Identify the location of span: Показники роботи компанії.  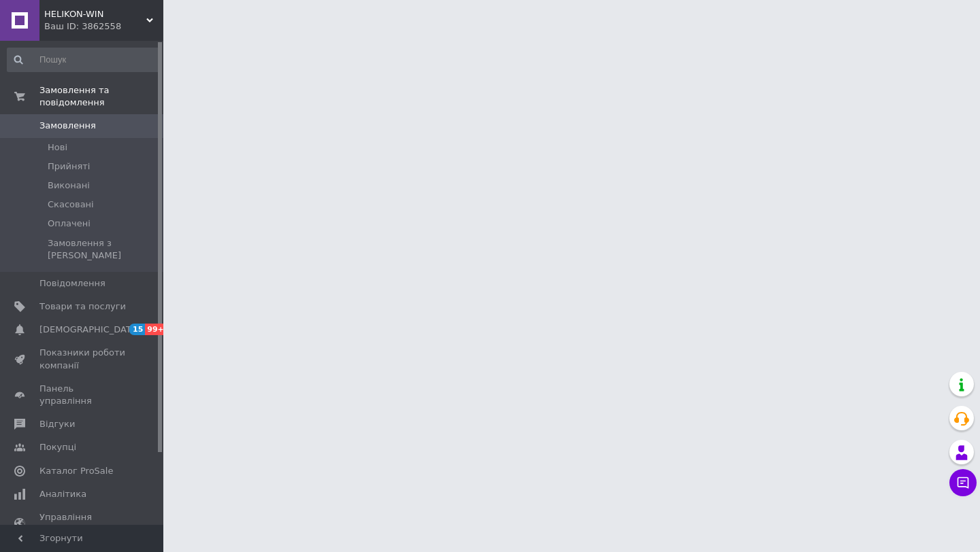
(82, 359).